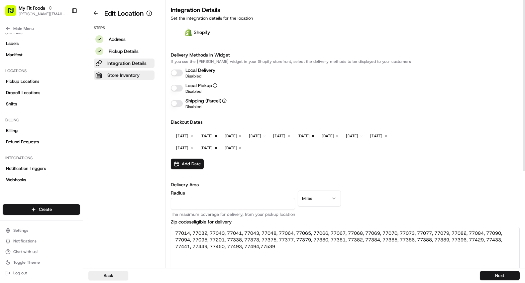 Image resolution: width=525 pixels, height=283 pixels. What do you see at coordinates (117, 69) in the screenshot?
I see `button: Start new chat` at bounding box center [117, 69].